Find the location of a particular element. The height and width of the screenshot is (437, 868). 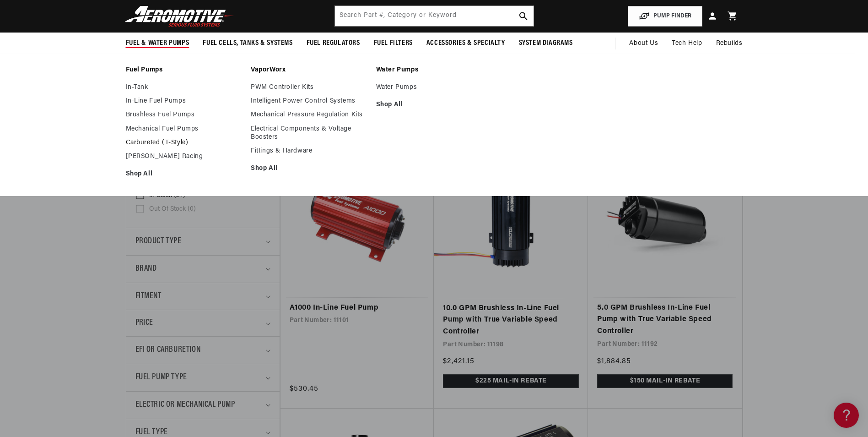

span: Fuel Regulators is located at coordinates (333, 43).